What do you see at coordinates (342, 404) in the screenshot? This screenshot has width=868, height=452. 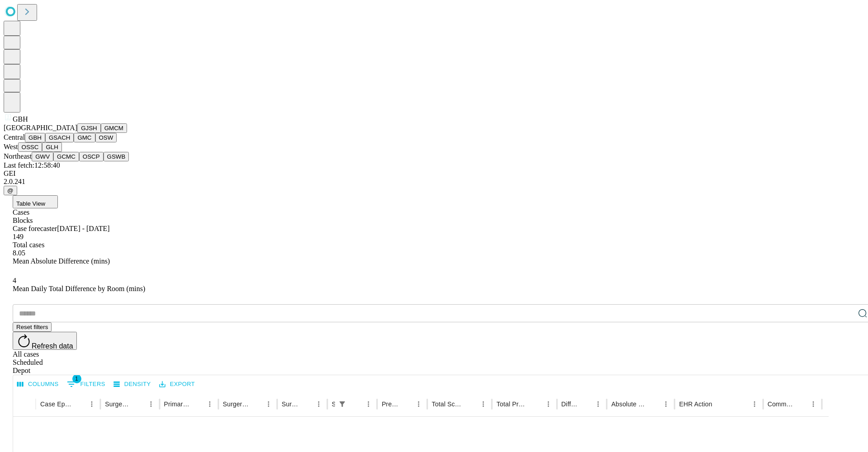 I see `div: 1 active filter` at bounding box center [342, 404].